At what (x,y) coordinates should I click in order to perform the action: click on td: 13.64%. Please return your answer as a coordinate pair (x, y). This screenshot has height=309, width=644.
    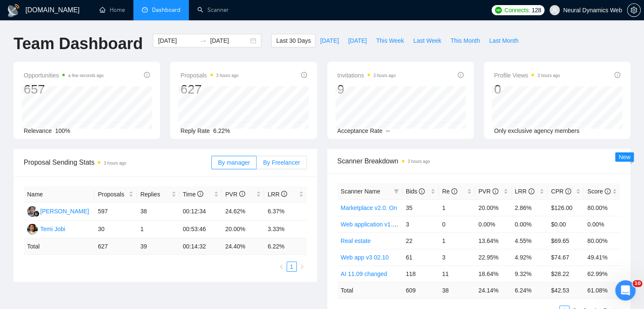
    Looking at the image, I should click on (493, 240).